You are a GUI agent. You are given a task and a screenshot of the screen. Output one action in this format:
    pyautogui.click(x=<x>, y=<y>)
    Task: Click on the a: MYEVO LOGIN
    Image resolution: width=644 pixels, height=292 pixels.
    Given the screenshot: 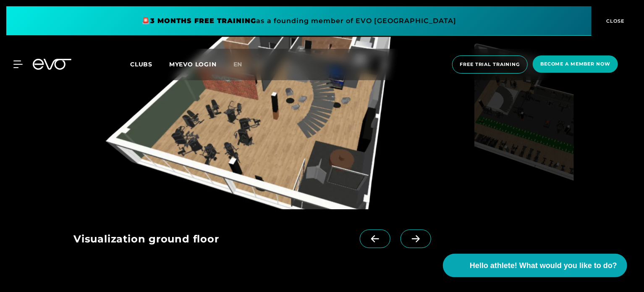 What is the action you would take?
    pyautogui.click(x=193, y=64)
    